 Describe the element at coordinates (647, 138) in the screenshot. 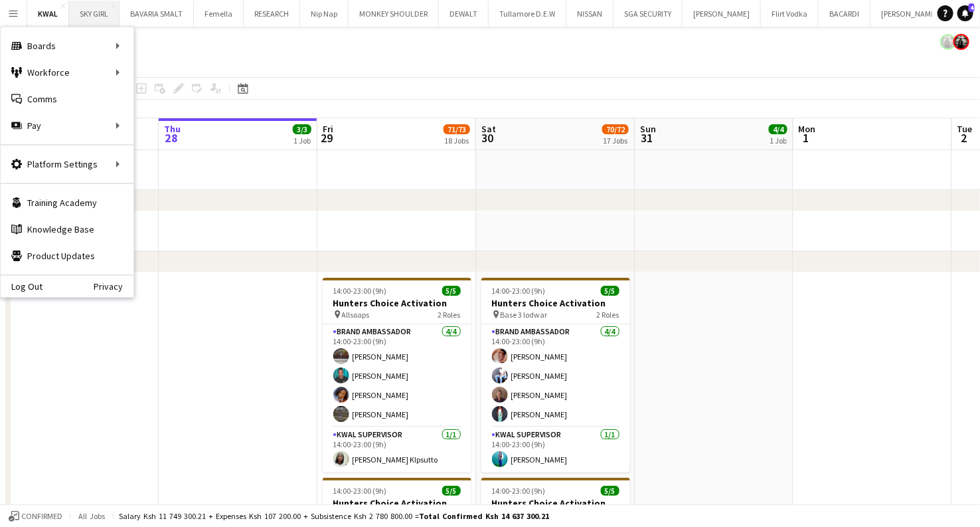

I see `span: 31` at that location.